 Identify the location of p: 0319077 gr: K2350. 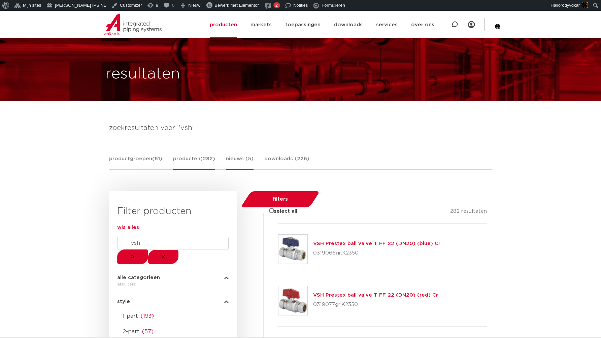
(375, 305).